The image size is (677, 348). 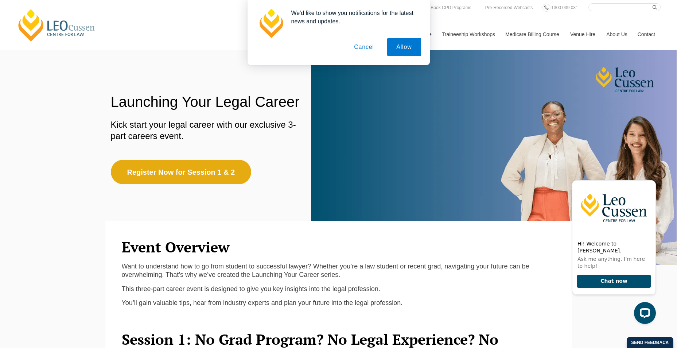 I want to click on p: Ask me anything. I’m here to help!, so click(x=48, y=89).